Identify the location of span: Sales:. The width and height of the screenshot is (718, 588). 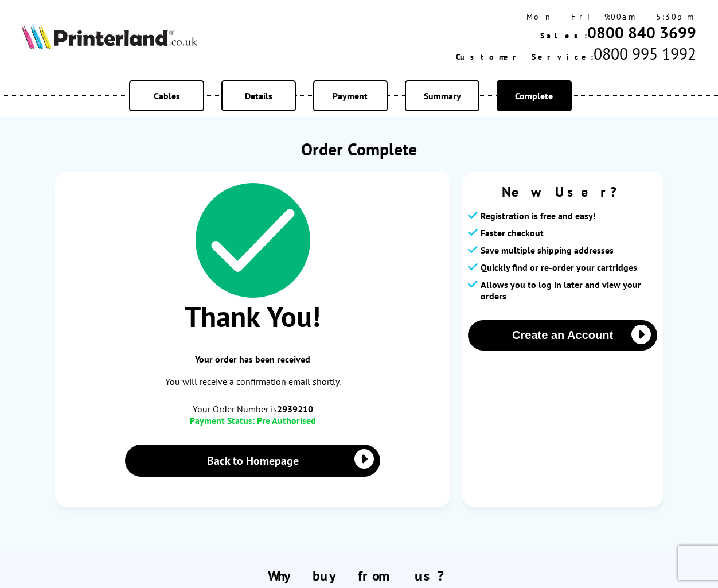
(564, 35).